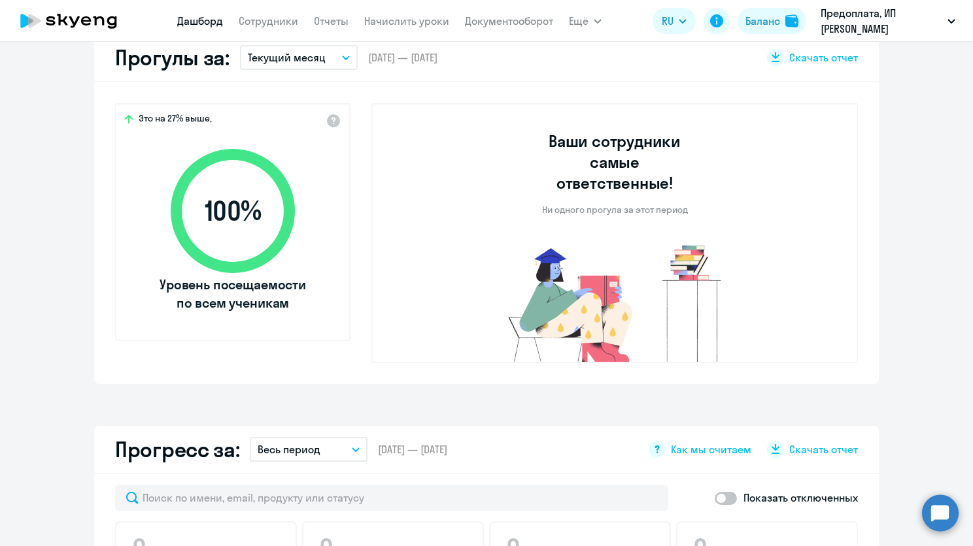 The width and height of the screenshot is (973, 546). I want to click on a: Документооборот, so click(509, 21).